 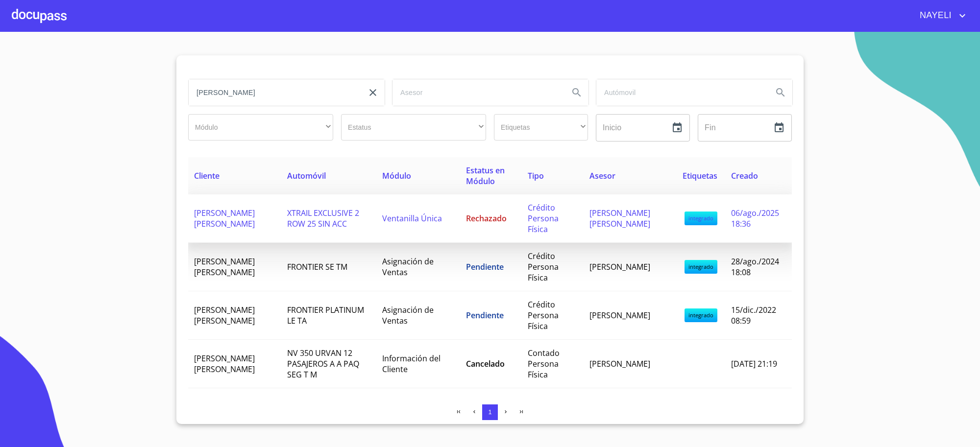 I want to click on button: account of current user, so click(x=941, y=16).